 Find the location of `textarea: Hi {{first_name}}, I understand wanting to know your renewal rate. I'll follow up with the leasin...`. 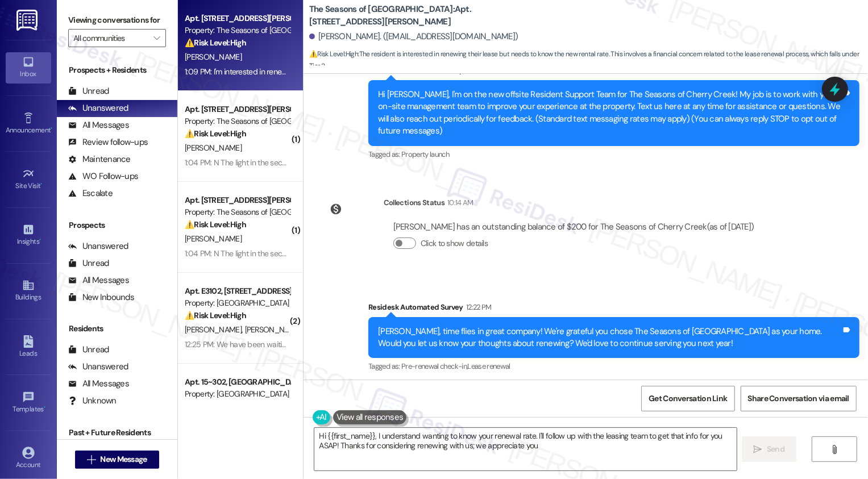

textarea: Hi {{first_name}}, I understand wanting to know your renewal rate. I'll follow up with the leasin... is located at coordinates (526, 449).